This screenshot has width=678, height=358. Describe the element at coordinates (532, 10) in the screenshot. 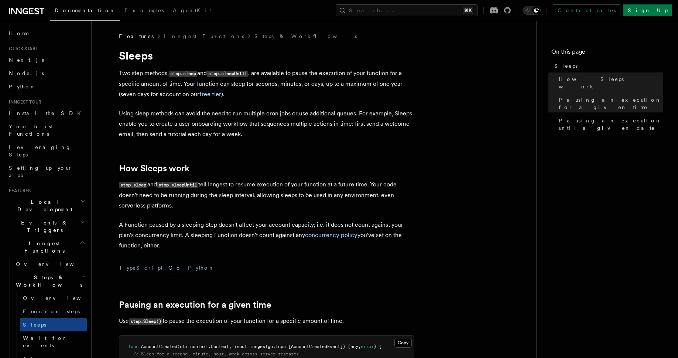

I see `button: Toggle dark mode` at that location.